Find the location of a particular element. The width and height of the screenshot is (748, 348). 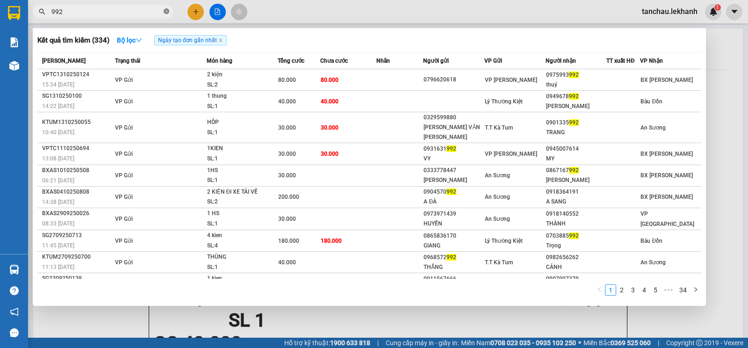

span: CC : is located at coordinates (94, 67).